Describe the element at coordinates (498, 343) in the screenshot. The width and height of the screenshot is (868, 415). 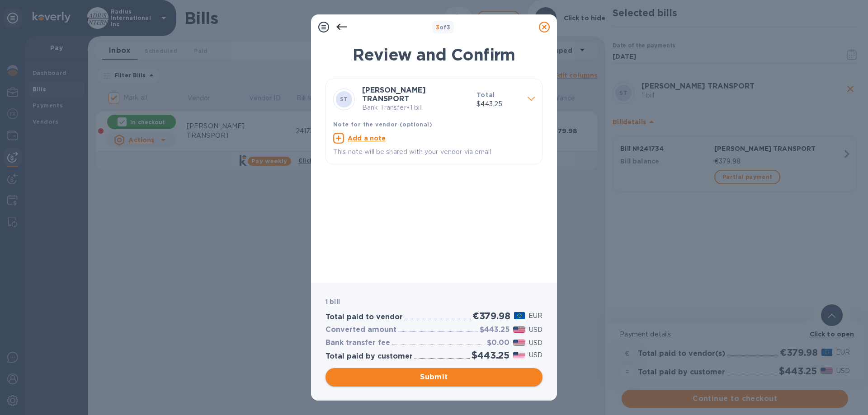
I see `h3: $0.00` at that location.